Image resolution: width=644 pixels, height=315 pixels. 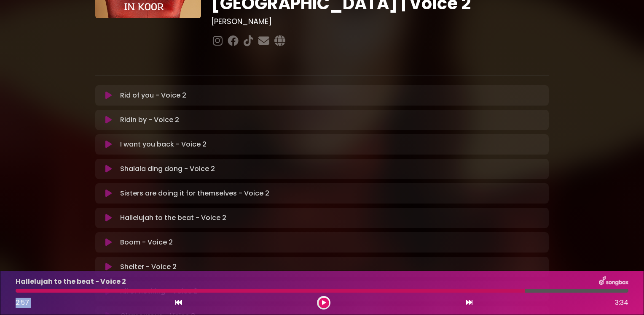 I want to click on p: Boom - Voice 2, so click(x=146, y=242).